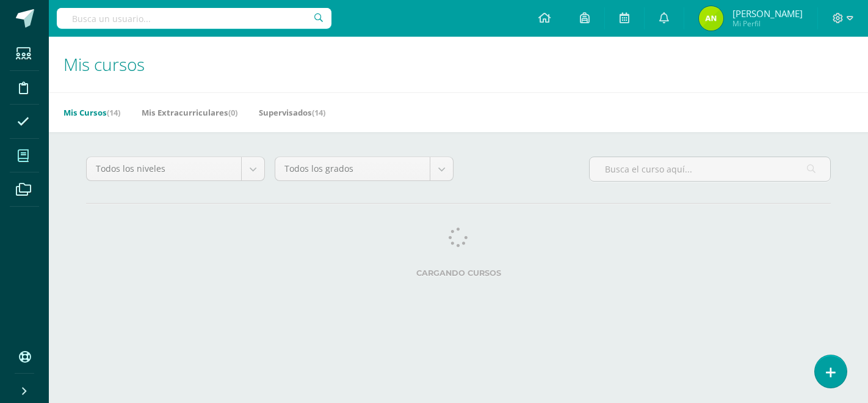  What do you see at coordinates (364, 168) in the screenshot?
I see `a: Todos los grados` at bounding box center [364, 168].